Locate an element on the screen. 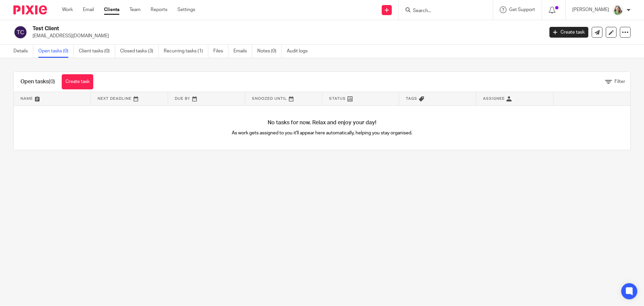 This screenshot has height=306, width=644. img: KC%20Photo.jpg is located at coordinates (618, 10).